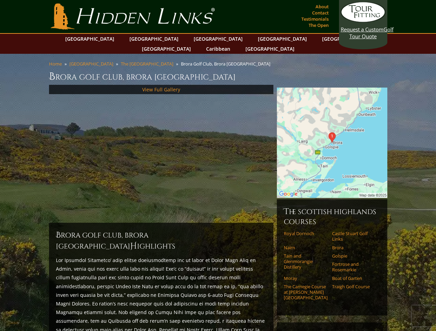 This screenshot has width=436, height=331. What do you see at coordinates (332, 143) in the screenshot?
I see `img: Google Map of 43 Golf Rd, Brora KW9 6QS, United Kingdom` at bounding box center [332, 143].